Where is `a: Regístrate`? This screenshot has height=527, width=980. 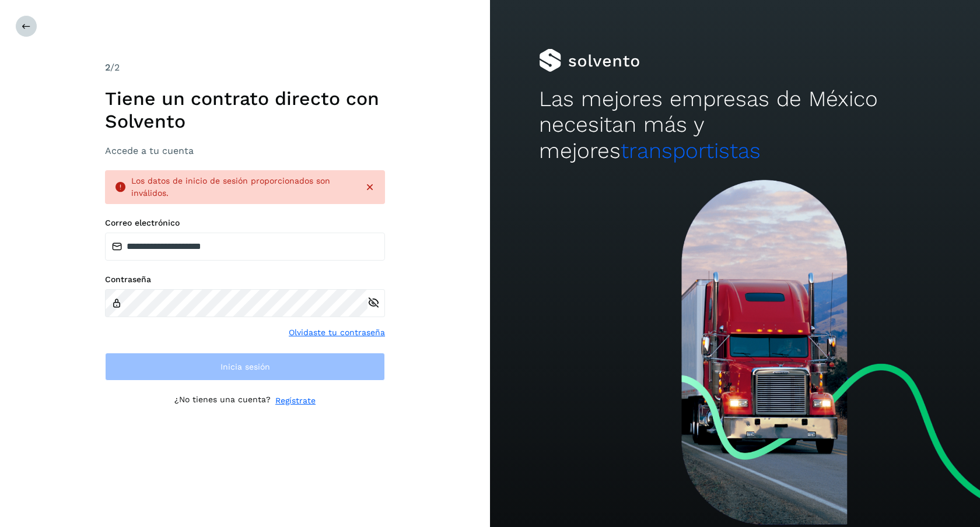 a: Regístrate is located at coordinates (295, 400).